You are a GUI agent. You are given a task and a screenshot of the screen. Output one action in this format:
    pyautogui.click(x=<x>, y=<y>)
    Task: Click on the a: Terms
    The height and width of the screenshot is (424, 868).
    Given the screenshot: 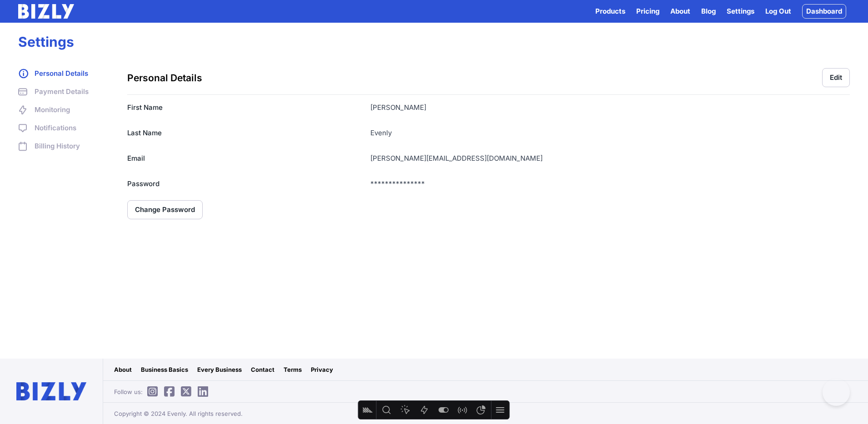 What is the action you would take?
    pyautogui.click(x=293, y=370)
    